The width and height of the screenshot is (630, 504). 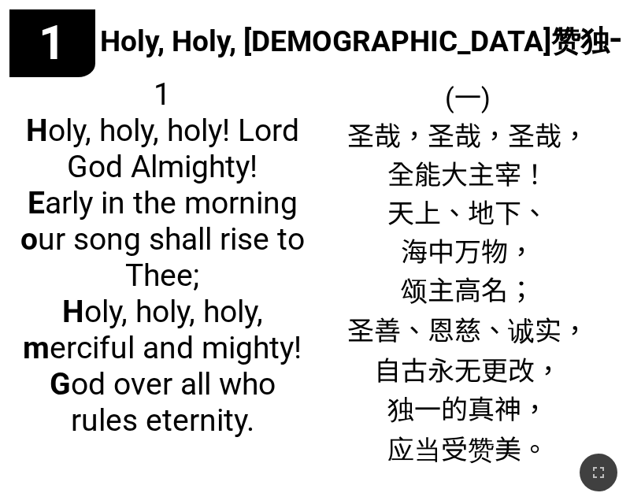 What do you see at coordinates (162, 258) in the screenshot?
I see `span: 1 oly, holy, holy! Lord God Almighty! arly in the morning ur song shall rise to Thee; oly, holy, ...` at bounding box center [162, 258].